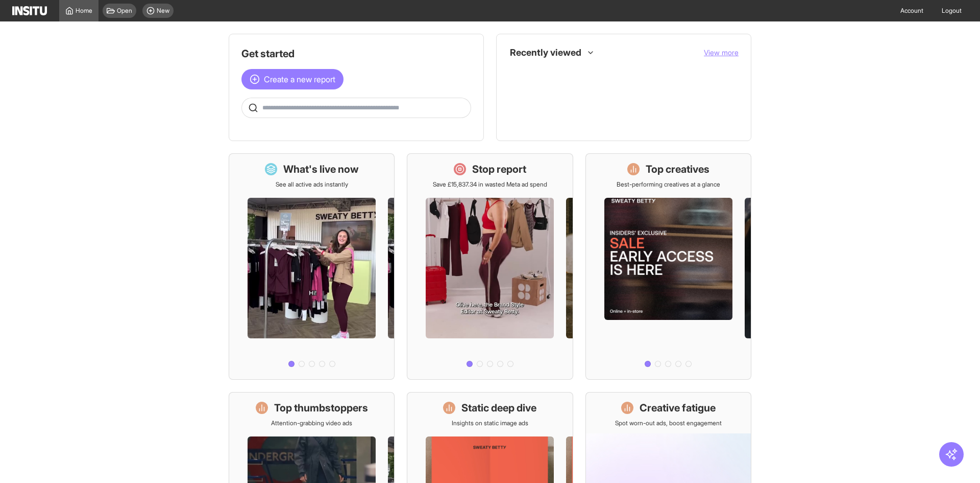 The height and width of the screenshot is (483, 980). I want to click on p: Attention-grabbing video ads, so click(311, 423).